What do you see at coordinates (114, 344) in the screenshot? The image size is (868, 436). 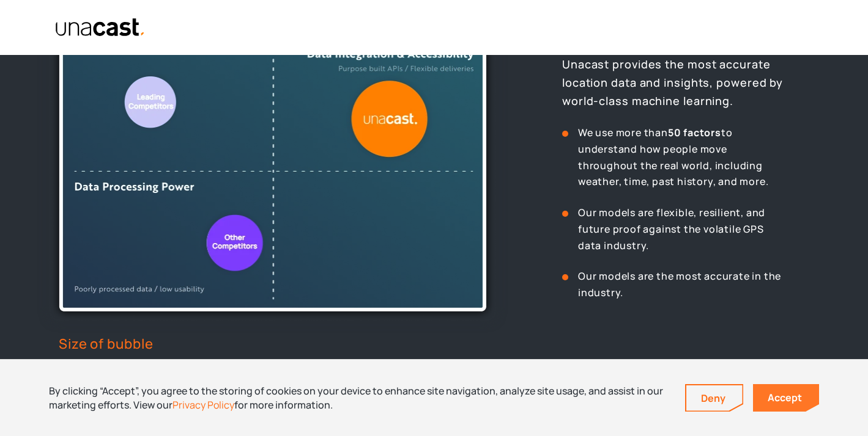 I see `p: Size of bubble` at bounding box center [114, 344].